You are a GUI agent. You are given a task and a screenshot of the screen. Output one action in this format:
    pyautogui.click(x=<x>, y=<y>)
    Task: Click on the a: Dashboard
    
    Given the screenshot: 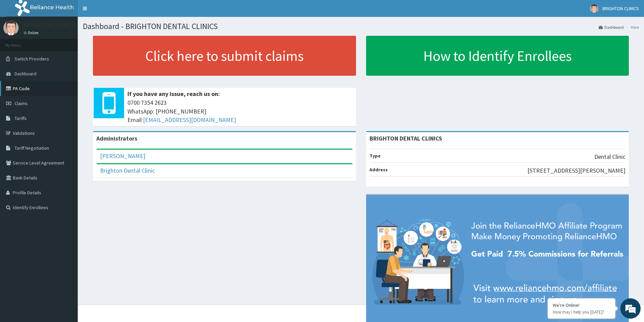 What is the action you would take?
    pyautogui.click(x=611, y=27)
    